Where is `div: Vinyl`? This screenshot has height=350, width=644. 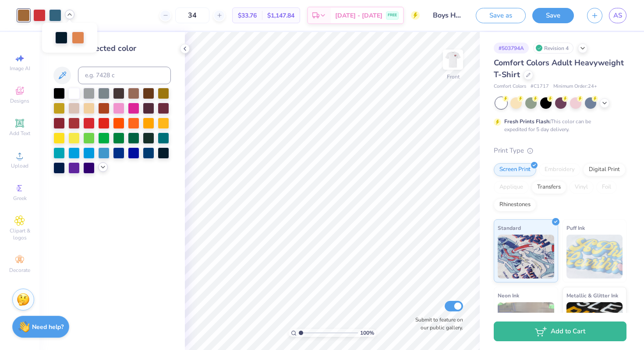
div: Vinyl is located at coordinates (581, 187).